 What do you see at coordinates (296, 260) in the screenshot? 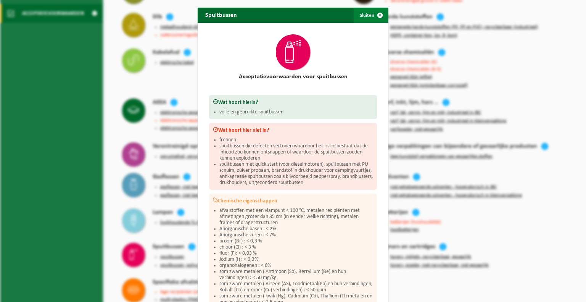
I see `li: Jodium (I) : < 0,3%` at bounding box center [296, 260].